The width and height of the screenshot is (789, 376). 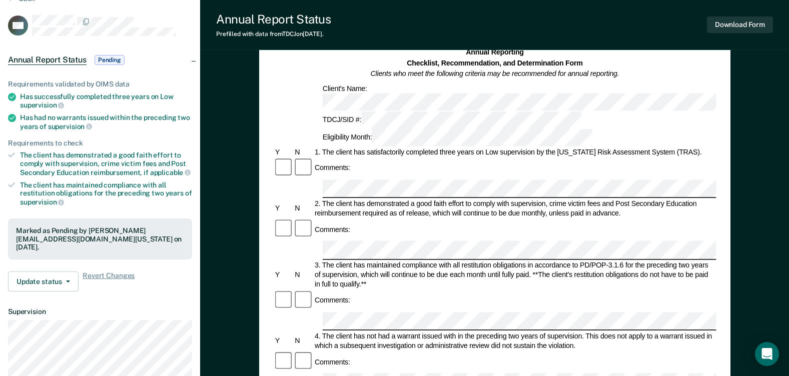 What do you see at coordinates (106, 122) in the screenshot?
I see `div: Has had no warrants issued within the preceding two years of` at bounding box center [106, 122].